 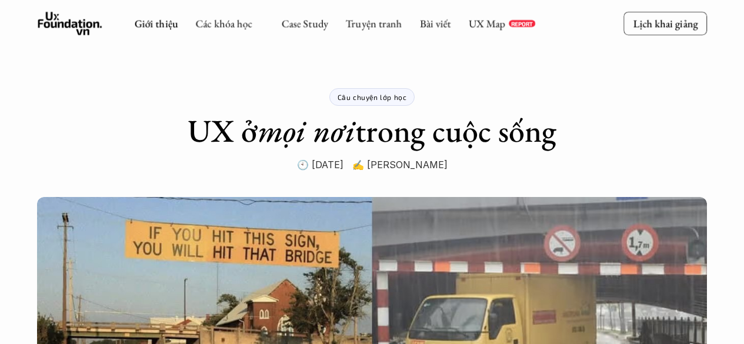 I want to click on a: UX Map, so click(x=486, y=23).